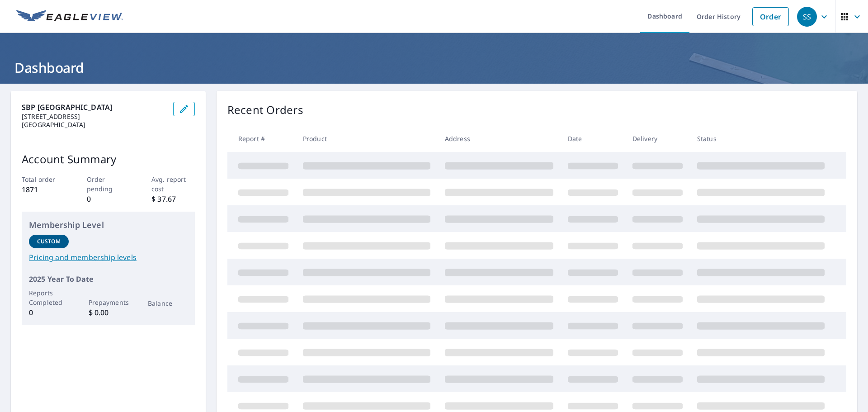 This screenshot has height=412, width=868. I want to click on p: Reports Completed, so click(48, 298).